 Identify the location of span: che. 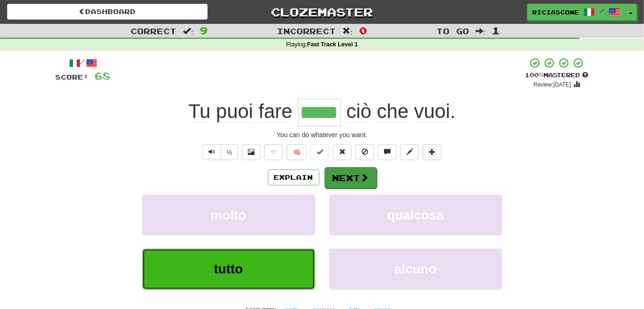
(393, 112).